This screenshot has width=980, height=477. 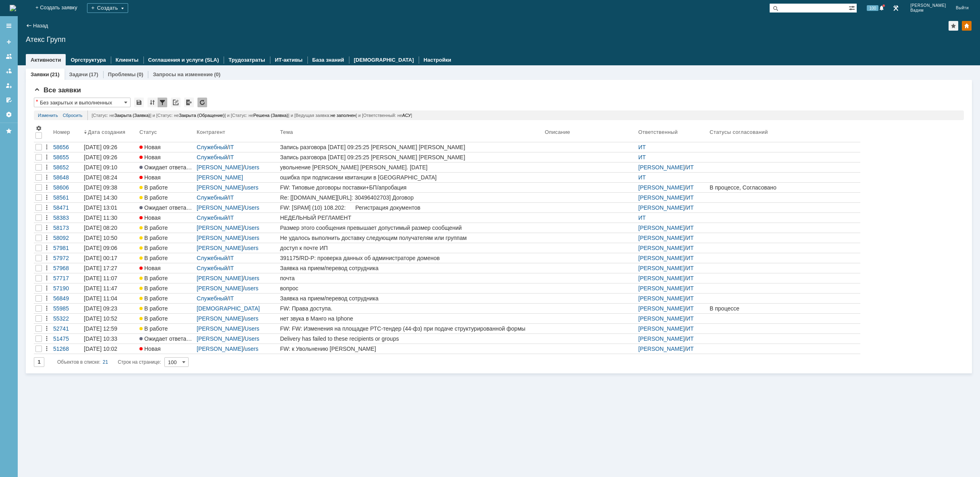 I want to click on th: Тема, so click(x=411, y=133).